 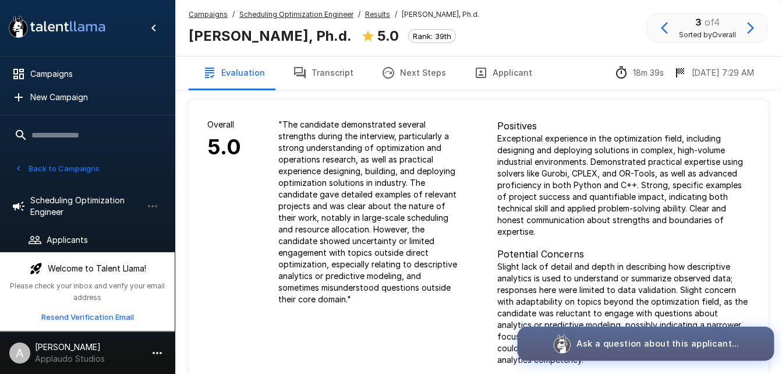 I want to click on button: Ask a question about this applicant..., so click(x=646, y=343).